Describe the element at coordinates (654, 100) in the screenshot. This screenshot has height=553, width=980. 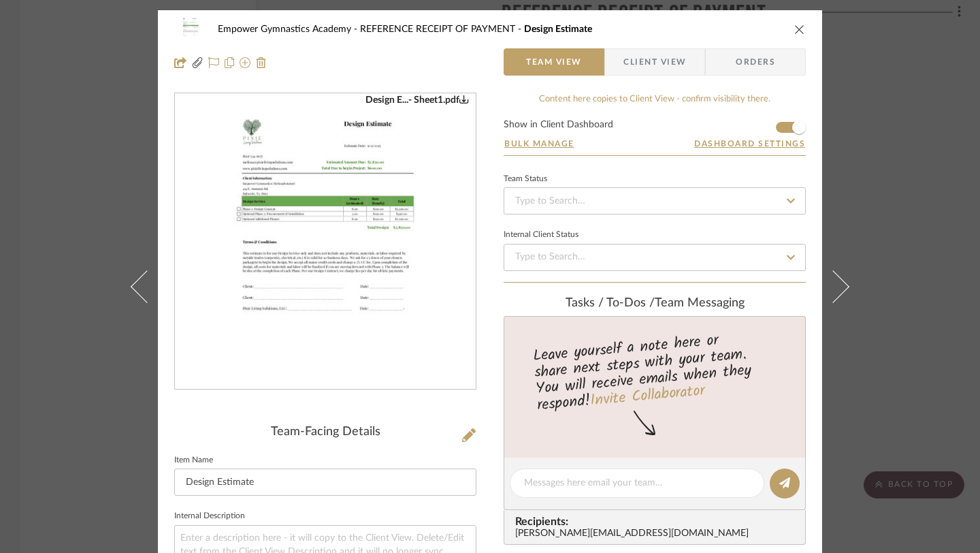
I see `div: Content here copies to Client View - confirm visibility there.` at that location.